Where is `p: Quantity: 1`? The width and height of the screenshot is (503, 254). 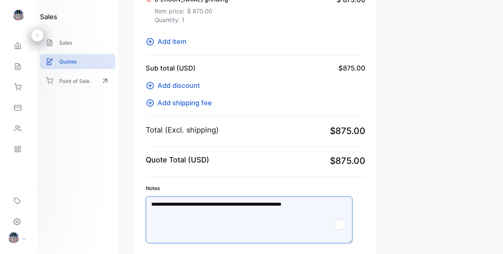 p: Quantity: 1 is located at coordinates (191, 20).